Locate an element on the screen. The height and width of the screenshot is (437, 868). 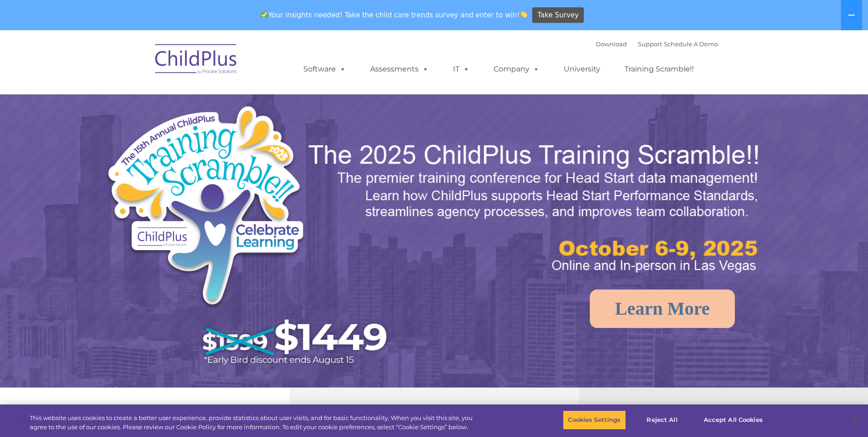
button: Close is located at coordinates (853, 420).